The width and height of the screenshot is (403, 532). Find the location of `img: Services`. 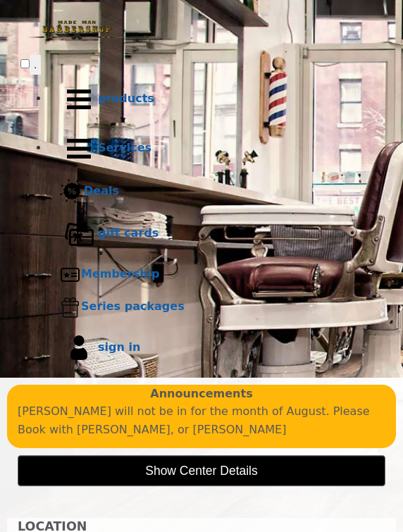

img: Services is located at coordinates (79, 148).